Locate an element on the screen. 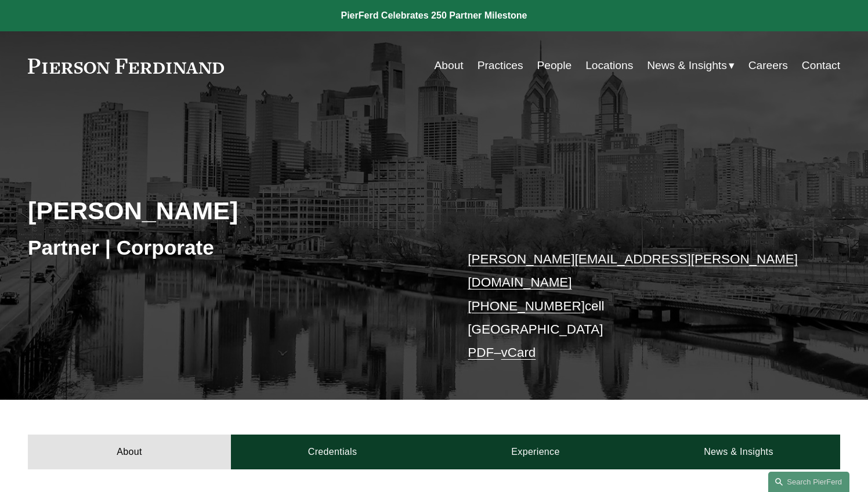 The image size is (868, 492). a: People is located at coordinates (554, 66).